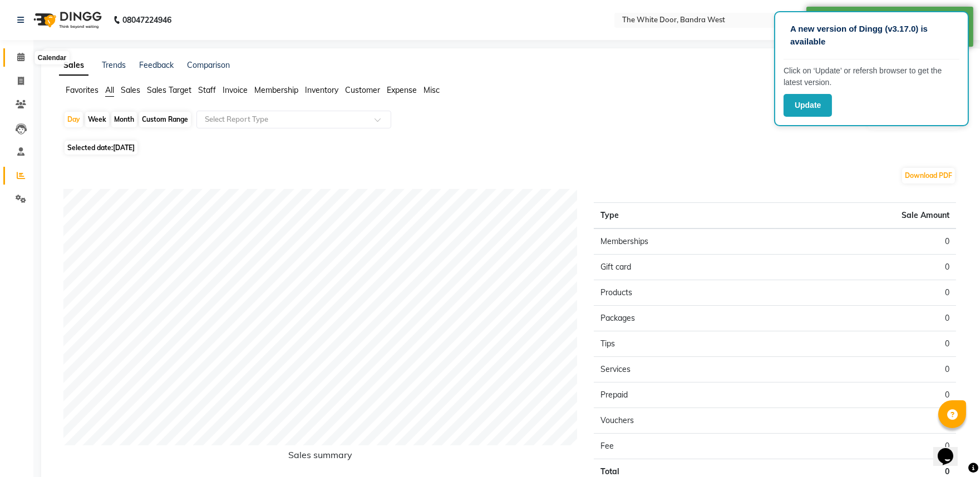 The image size is (980, 477). Describe the element at coordinates (684, 344) in the screenshot. I see `td: Tips` at that location.